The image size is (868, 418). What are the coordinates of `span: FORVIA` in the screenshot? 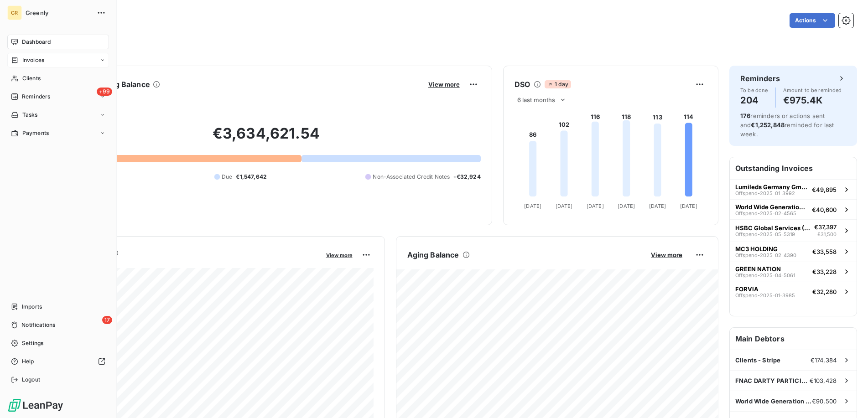 It's located at (746, 289).